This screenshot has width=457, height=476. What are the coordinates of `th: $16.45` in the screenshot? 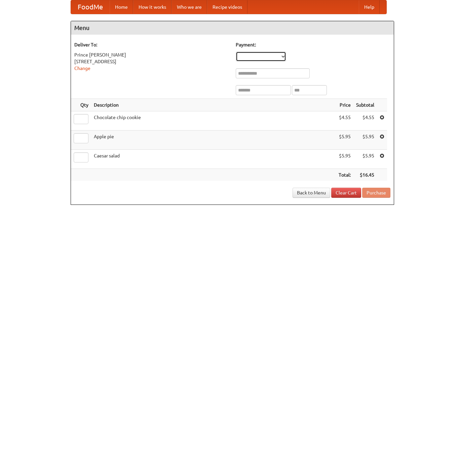 It's located at (365, 175).